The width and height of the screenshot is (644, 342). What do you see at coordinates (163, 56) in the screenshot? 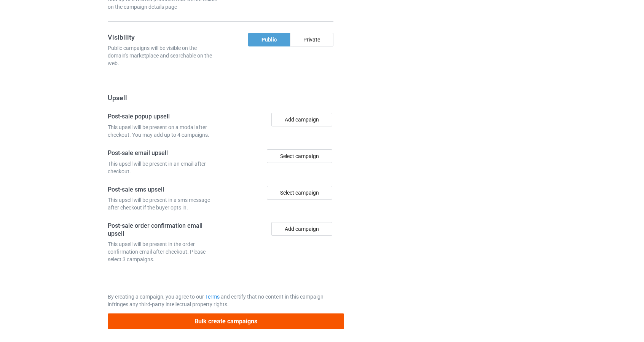
I see `div: Public campaigns will be visible on the domain's marketplace and searchable on the web.` at bounding box center [163, 56].